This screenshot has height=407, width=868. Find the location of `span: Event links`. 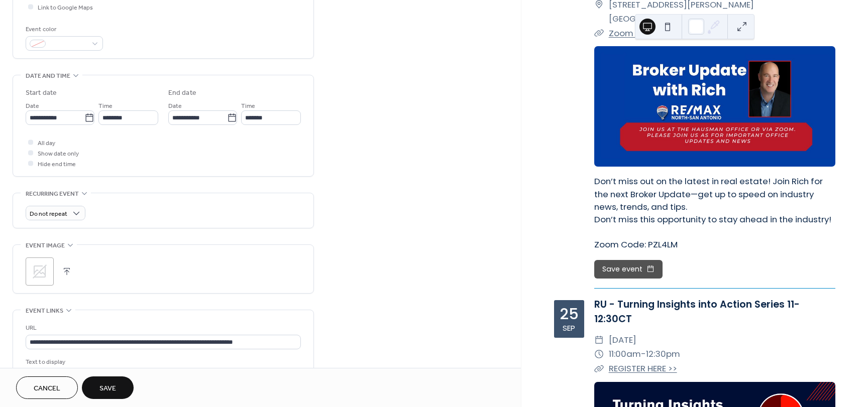

span: Event links is located at coordinates (44, 310).